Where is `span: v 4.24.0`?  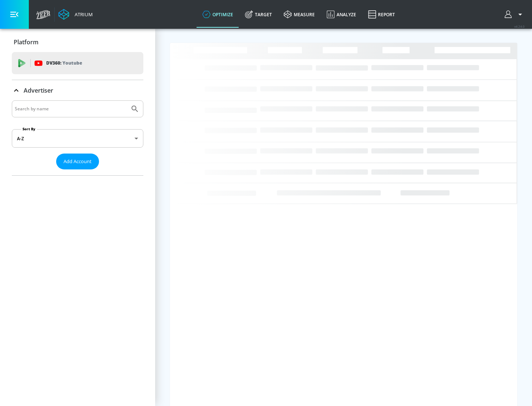
span: v 4.24.0 is located at coordinates (520, 26).